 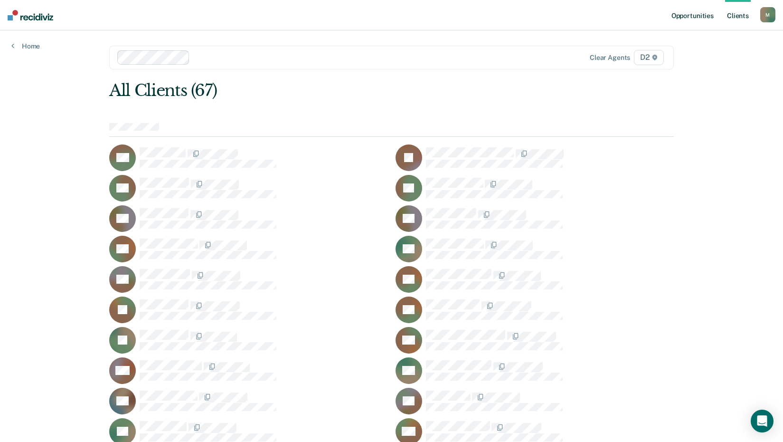 I want to click on div: Clear agents, so click(x=610, y=57).